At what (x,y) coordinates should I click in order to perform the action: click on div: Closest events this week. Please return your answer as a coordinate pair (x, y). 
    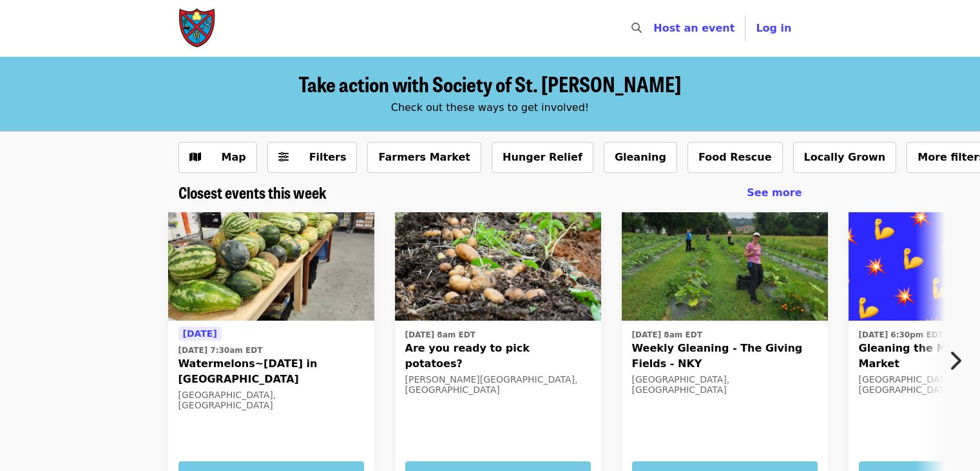
    Looking at the image, I should click on (490, 192).